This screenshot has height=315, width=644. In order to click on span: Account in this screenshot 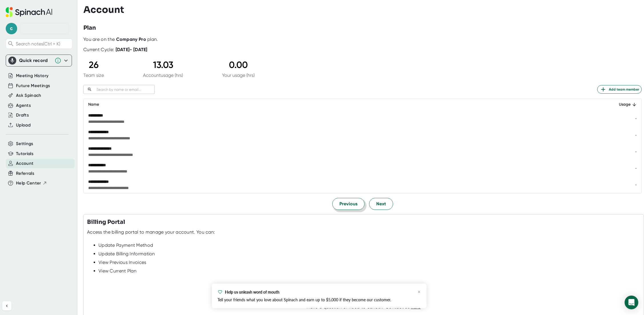, I will do `click(24, 163)`.